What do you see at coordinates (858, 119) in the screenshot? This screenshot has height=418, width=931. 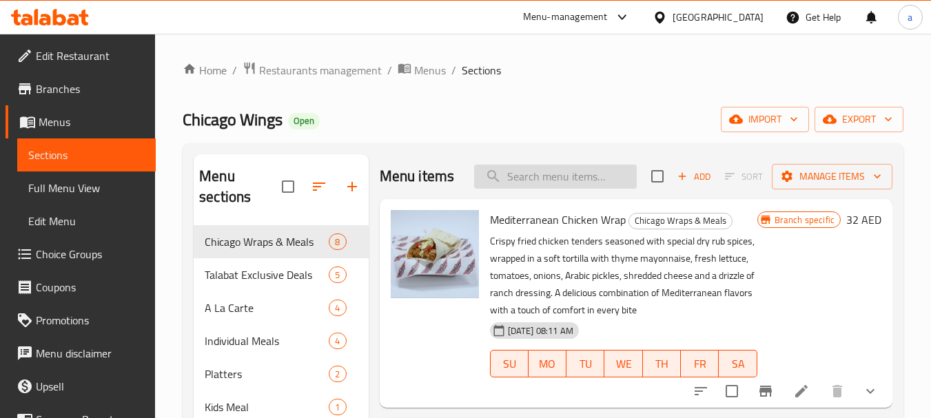 I see `span: export` at bounding box center [858, 119].